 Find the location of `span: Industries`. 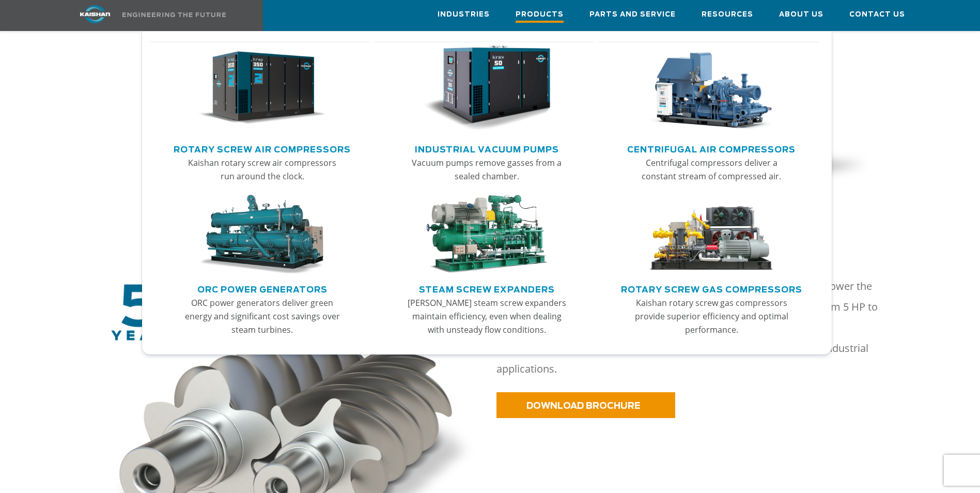

span: Industries is located at coordinates (463, 14).